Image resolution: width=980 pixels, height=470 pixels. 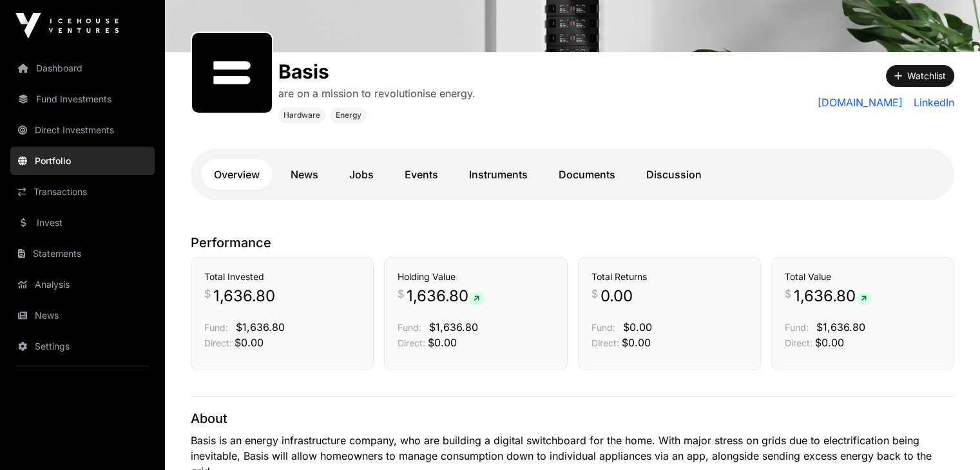 What do you see at coordinates (232, 73) in the screenshot?
I see `img: SVGs_Basis.svg` at bounding box center [232, 73].